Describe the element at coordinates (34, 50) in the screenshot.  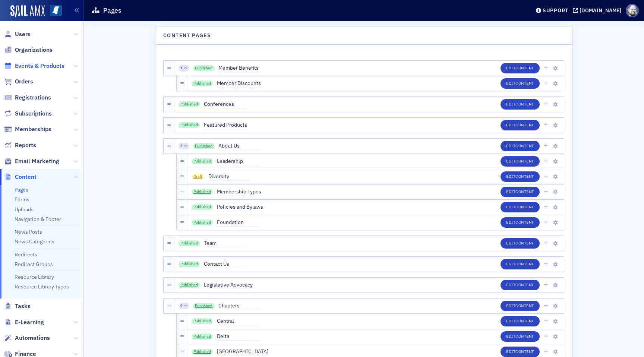
I see `span: Organizations` at that location.